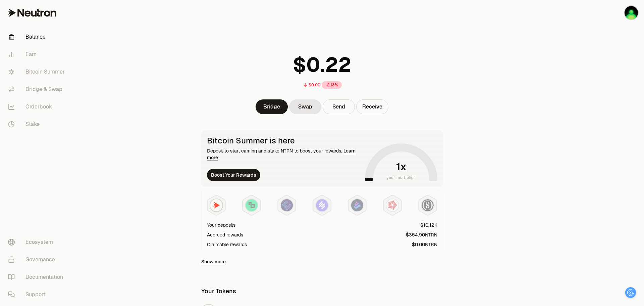 The image size is (644, 306). What do you see at coordinates (37, 55) in the screenshot?
I see `a: Earn` at bounding box center [37, 55].